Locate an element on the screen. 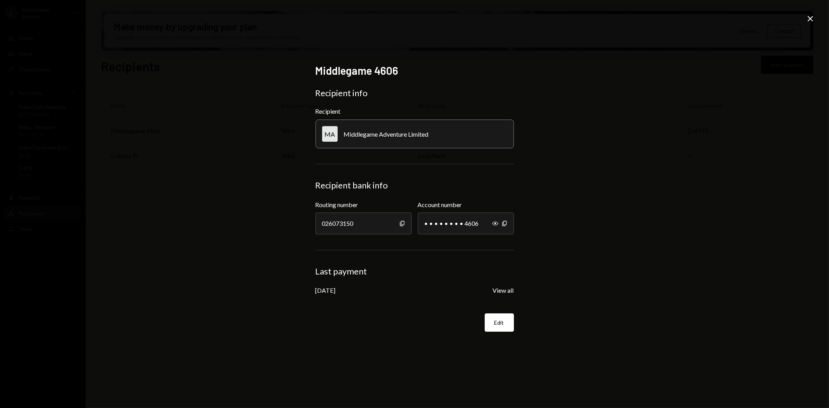 The image size is (829, 408). h2: Middlegame 4606 is located at coordinates (415, 70).